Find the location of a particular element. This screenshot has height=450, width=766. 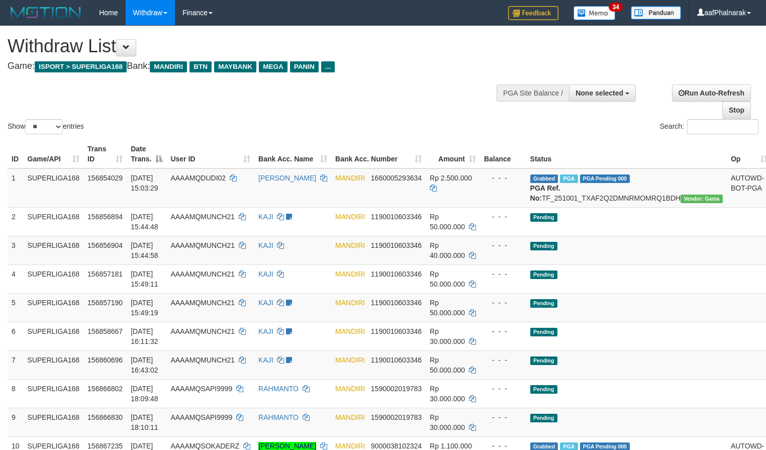

span: ISPORT > SUPERLIGA168 is located at coordinates (80, 67).